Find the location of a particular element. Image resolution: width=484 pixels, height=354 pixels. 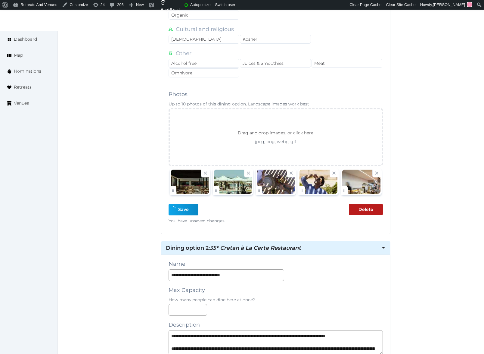

em: 35° Cretan à La Carte Restaurant is located at coordinates (255, 248).